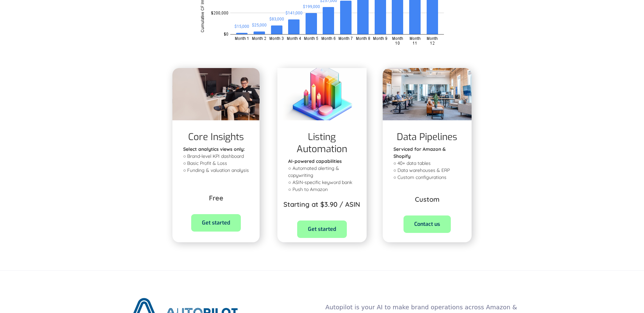  I want to click on p: Free, so click(216, 198).